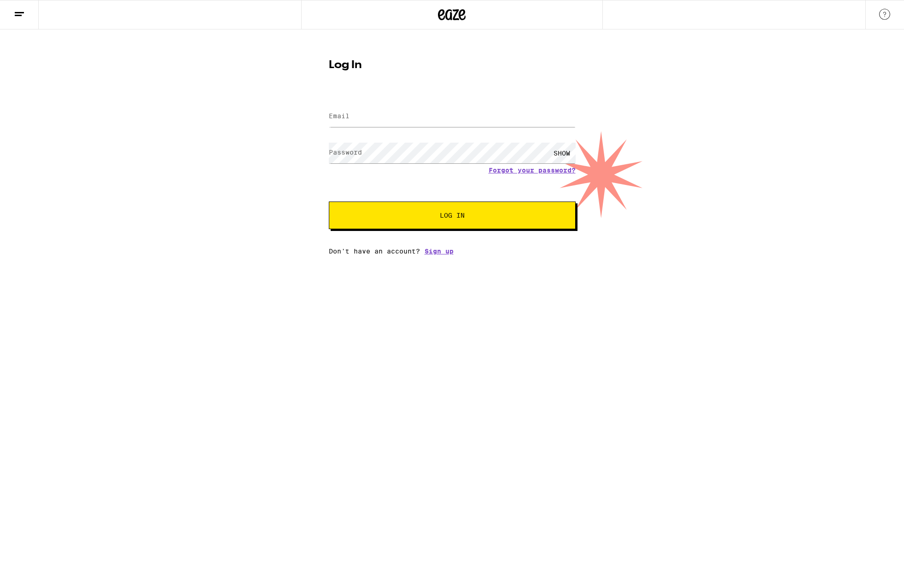  Describe the element at coordinates (453, 66) in the screenshot. I see `h1: Log In` at that location.